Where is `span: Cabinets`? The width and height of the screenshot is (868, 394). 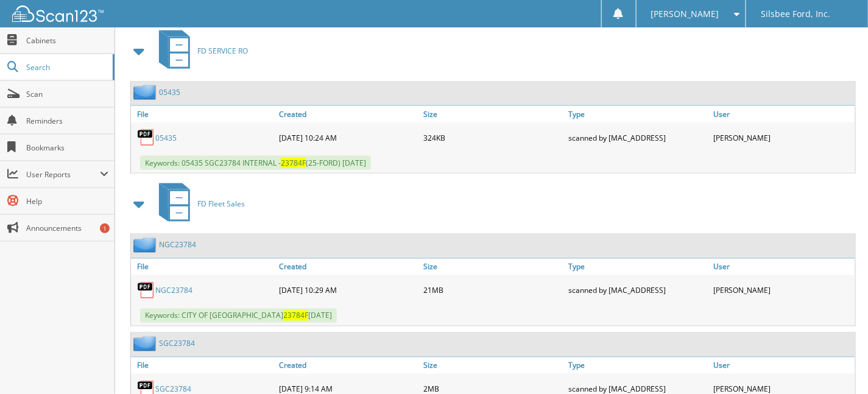 span: Cabinets is located at coordinates (67, 40).